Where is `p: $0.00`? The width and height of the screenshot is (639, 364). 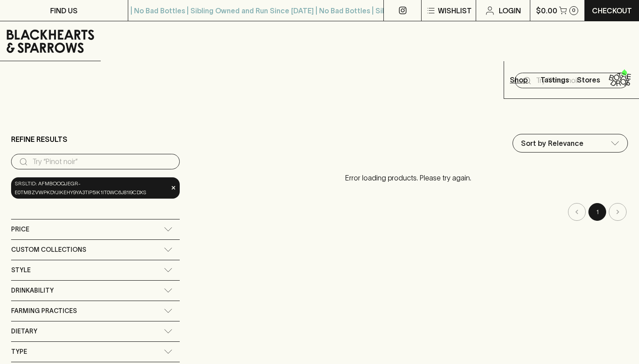 p: $0.00 is located at coordinates (546, 11).